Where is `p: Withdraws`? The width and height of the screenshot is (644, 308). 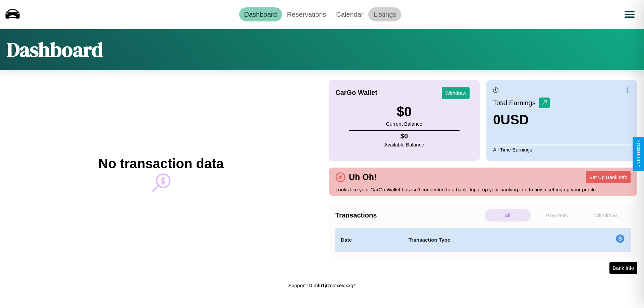
p: Withdraws is located at coordinates (606, 215).